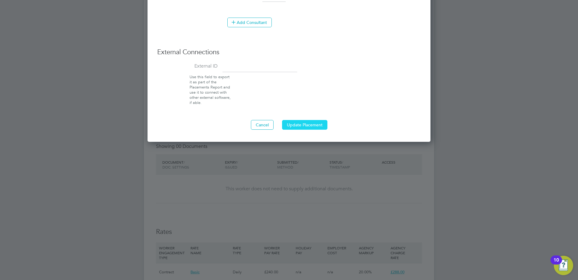 The width and height of the screenshot is (578, 280). Describe the element at coordinates (250, 22) in the screenshot. I see `button: Add Consultant` at that location.